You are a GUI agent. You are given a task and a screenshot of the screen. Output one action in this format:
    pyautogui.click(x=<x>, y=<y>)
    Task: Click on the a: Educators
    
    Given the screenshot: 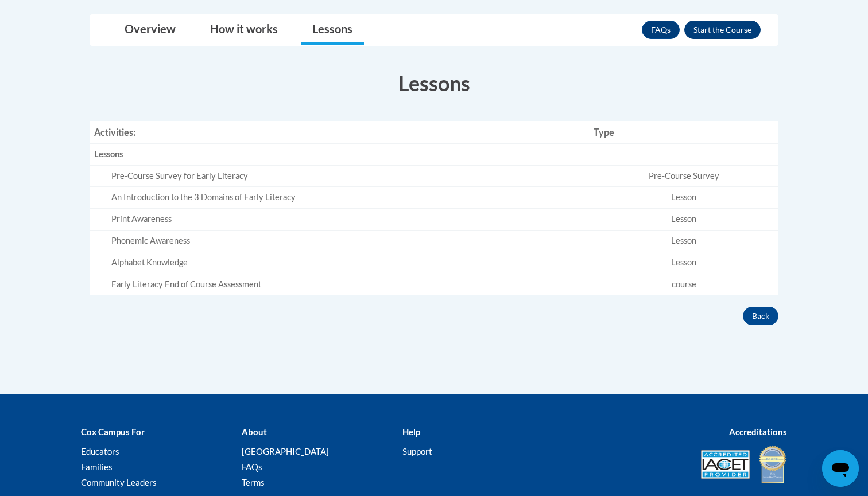 What is the action you would take?
    pyautogui.click(x=100, y=451)
    